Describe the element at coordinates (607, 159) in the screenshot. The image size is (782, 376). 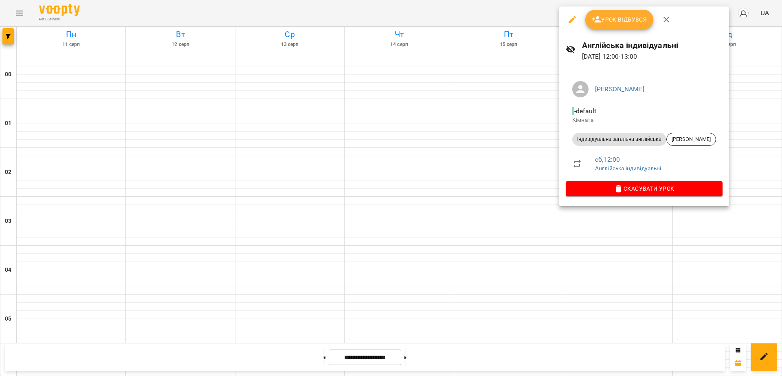
I see `a: сб , 12:00` at that location.